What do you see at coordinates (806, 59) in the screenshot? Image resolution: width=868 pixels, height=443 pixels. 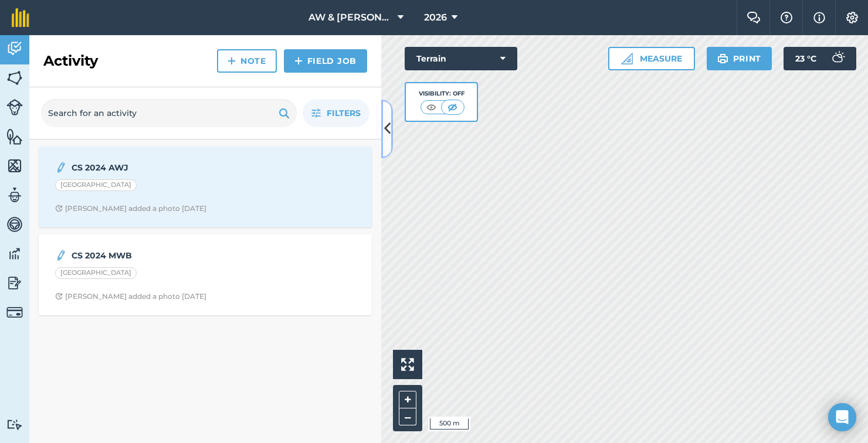 I see `span: 23 ° C` at bounding box center [806, 59].